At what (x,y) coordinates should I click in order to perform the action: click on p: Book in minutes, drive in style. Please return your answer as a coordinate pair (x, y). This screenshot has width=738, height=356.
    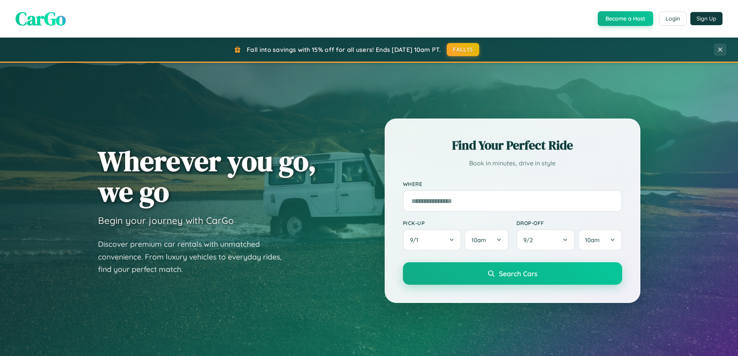
    Looking at the image, I should click on (513, 163).